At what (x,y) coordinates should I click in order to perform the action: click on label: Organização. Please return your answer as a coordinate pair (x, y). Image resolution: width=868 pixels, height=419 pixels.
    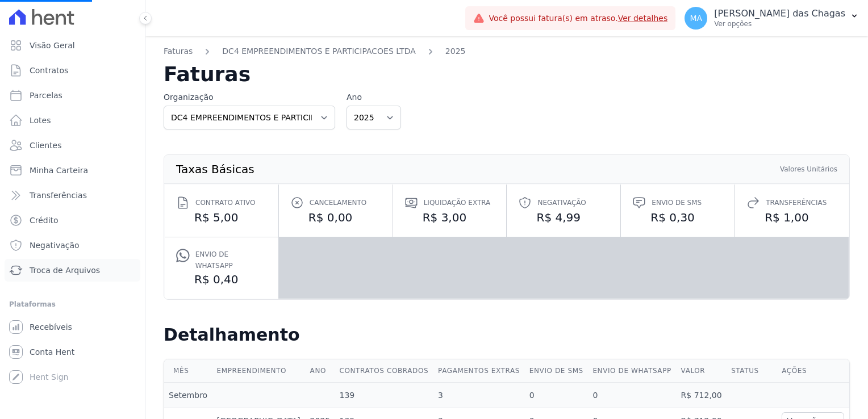
    Looking at the image, I should click on (249, 97).